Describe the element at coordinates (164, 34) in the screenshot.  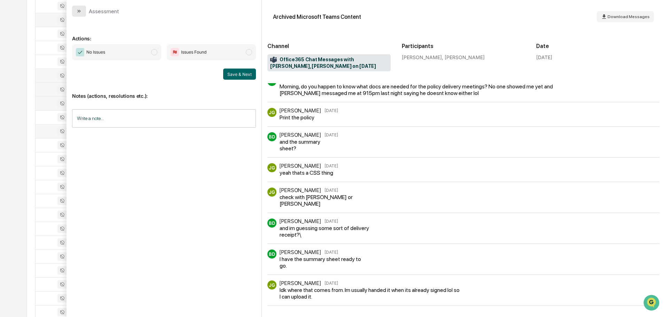
I see `p: Actions:` at that location.